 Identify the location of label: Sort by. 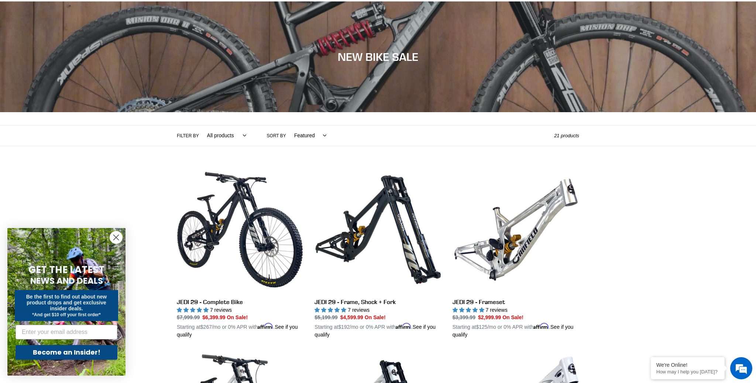
(277, 136).